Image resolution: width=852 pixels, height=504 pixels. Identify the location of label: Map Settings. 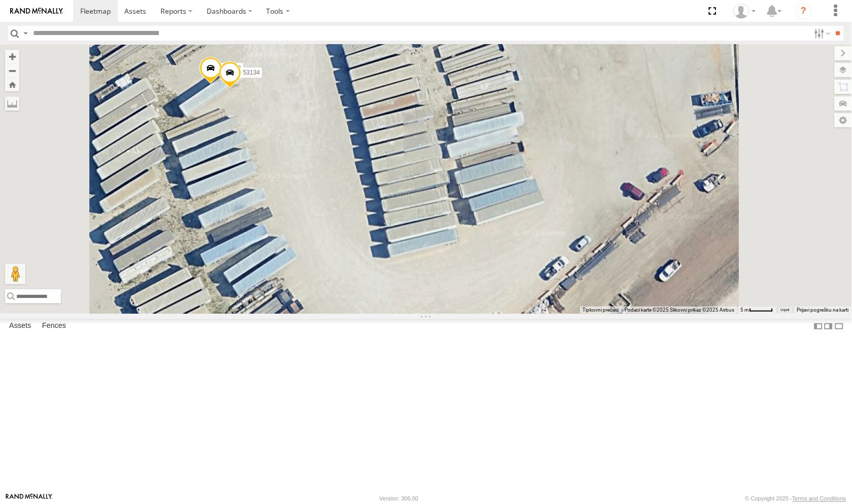
(844, 120).